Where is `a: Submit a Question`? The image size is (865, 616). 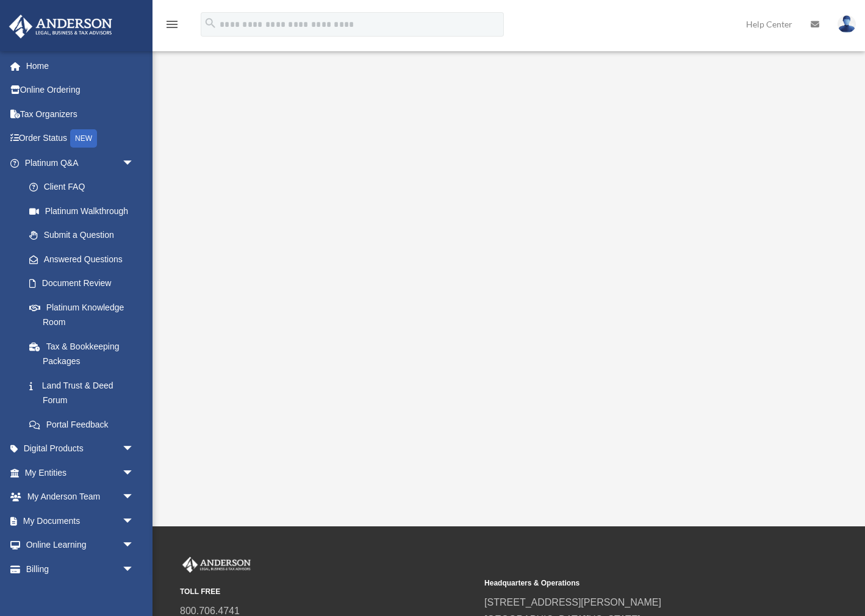
a: Submit a Question is located at coordinates (85, 235).